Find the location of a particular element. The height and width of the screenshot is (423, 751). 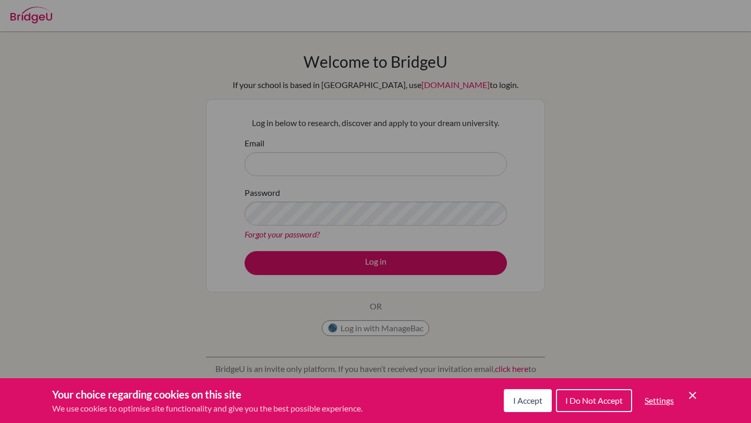

span: I Do Not Accept is located at coordinates (594, 400).